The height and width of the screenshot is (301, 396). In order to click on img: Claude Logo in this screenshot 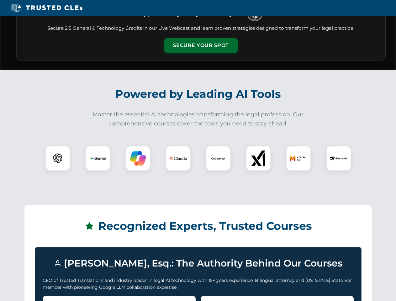, I will do `click(178, 158)`.